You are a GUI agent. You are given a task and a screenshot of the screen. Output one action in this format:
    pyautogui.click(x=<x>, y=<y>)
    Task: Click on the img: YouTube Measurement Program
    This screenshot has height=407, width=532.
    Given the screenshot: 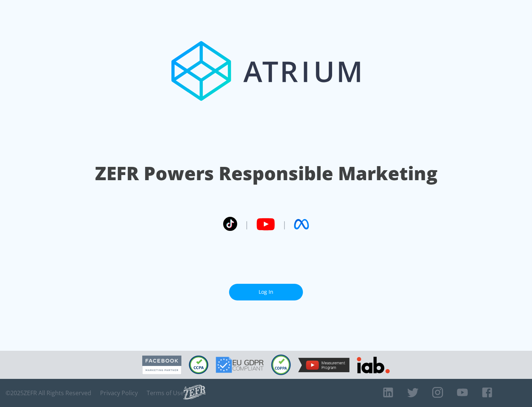 What is the action you would take?
    pyautogui.click(x=324, y=365)
    